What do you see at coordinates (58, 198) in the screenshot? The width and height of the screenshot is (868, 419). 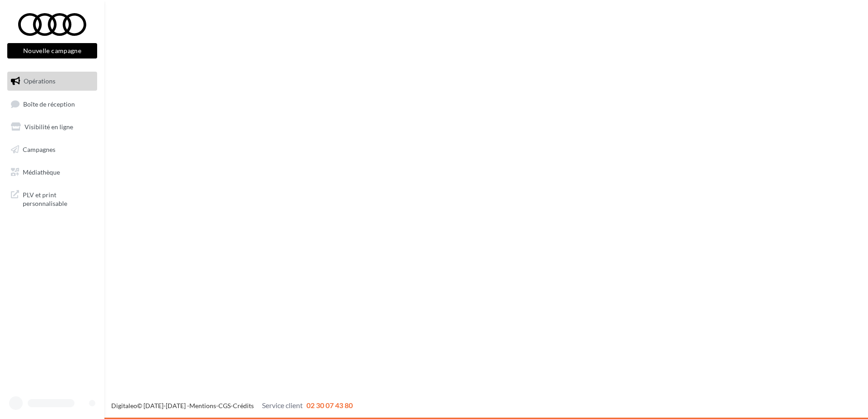 I see `span: PLV et print personnalisable` at bounding box center [58, 198].